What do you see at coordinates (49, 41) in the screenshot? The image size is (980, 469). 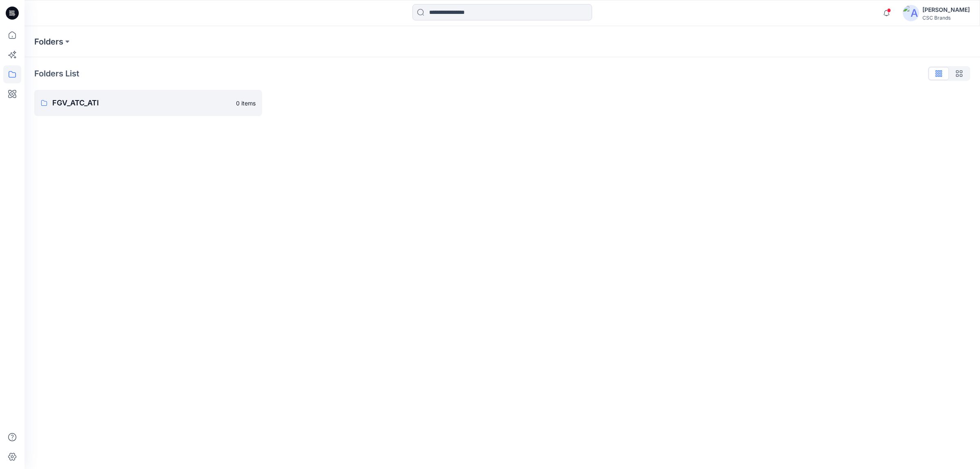 I see `p: Folders` at bounding box center [49, 41].